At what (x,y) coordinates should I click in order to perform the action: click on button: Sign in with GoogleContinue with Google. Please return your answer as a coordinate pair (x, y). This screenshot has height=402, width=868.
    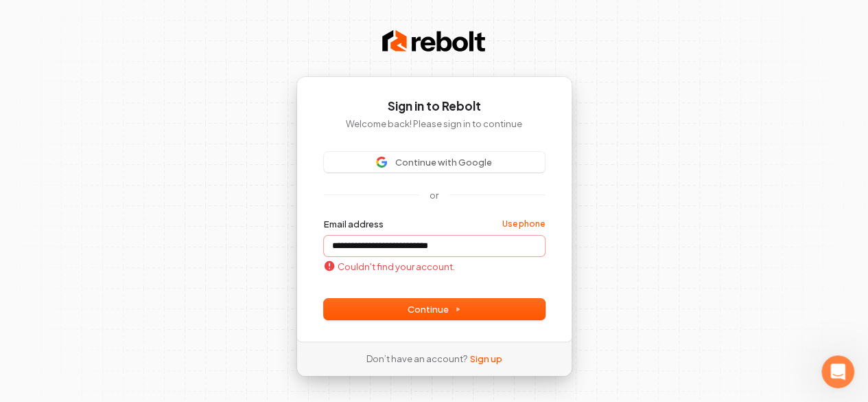
    Looking at the image, I should click on (434, 162).